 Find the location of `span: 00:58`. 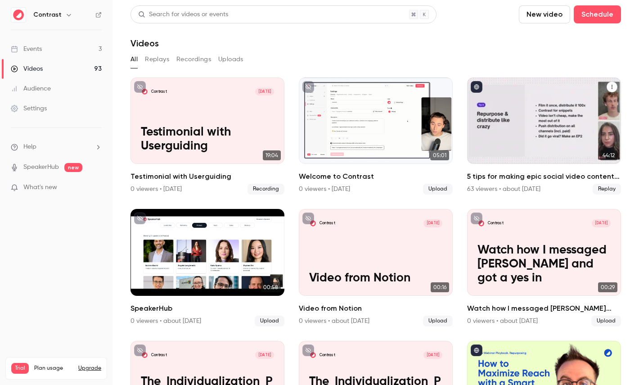

span: 00:58 is located at coordinates (270, 287).